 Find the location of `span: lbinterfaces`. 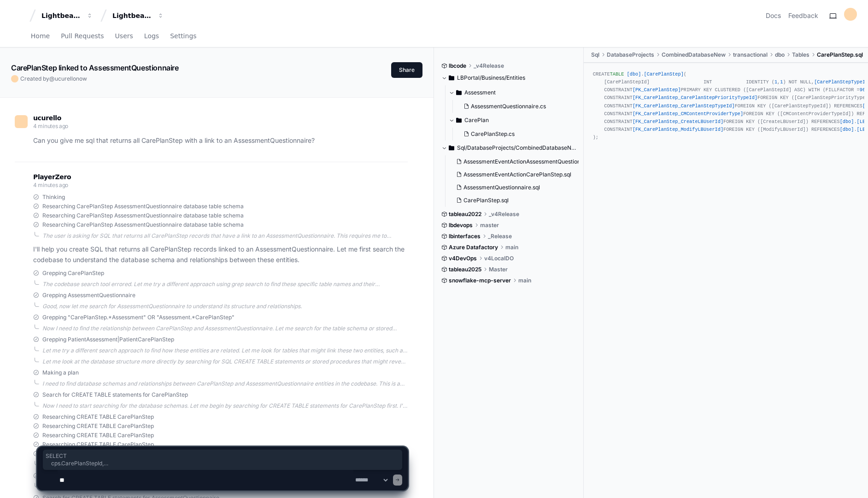

span: lbinterfaces is located at coordinates (465, 236).